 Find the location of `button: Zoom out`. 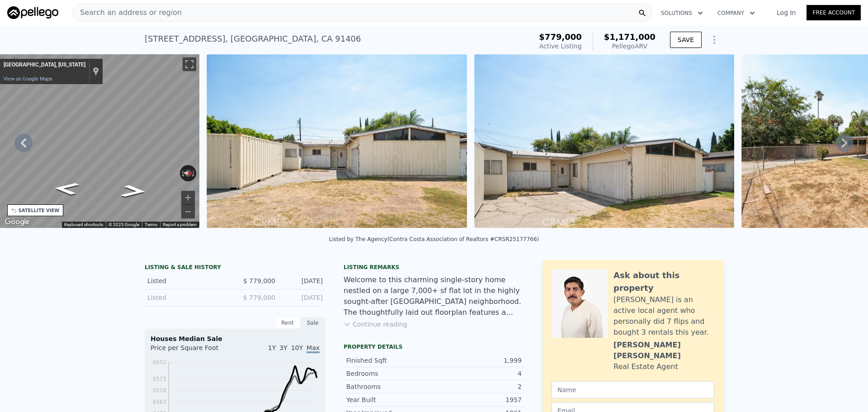

button: Zoom out is located at coordinates (188, 212).